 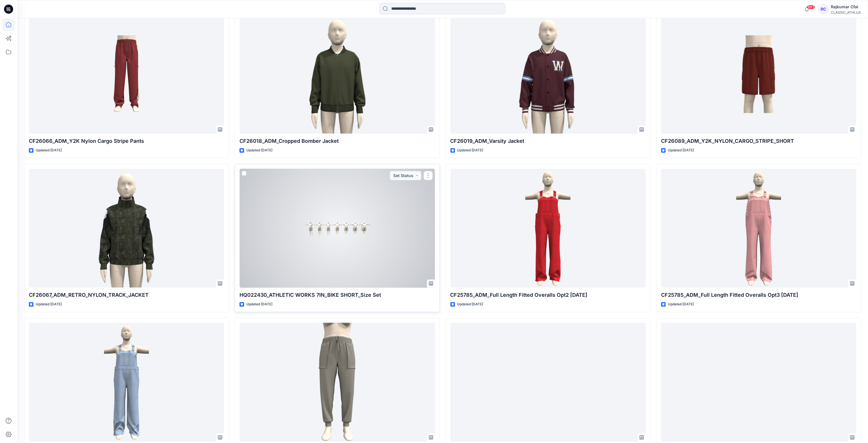 I want to click on div: CLASSIC_ATHLUX, so click(x=846, y=12).